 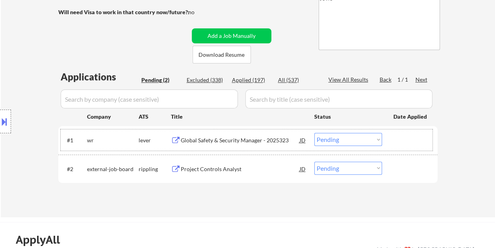 I want to click on div: rippling, so click(x=155, y=169).